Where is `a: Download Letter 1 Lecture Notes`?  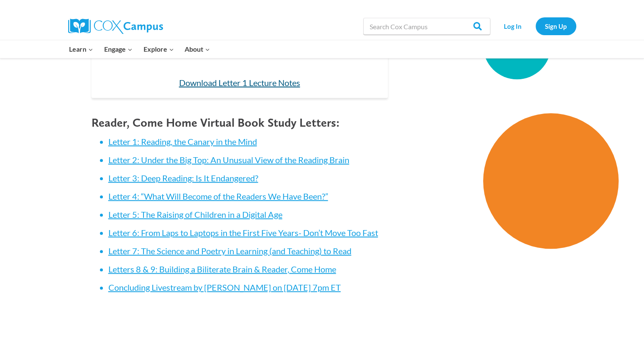 a: Download Letter 1 Lecture Notes is located at coordinates (240, 82).